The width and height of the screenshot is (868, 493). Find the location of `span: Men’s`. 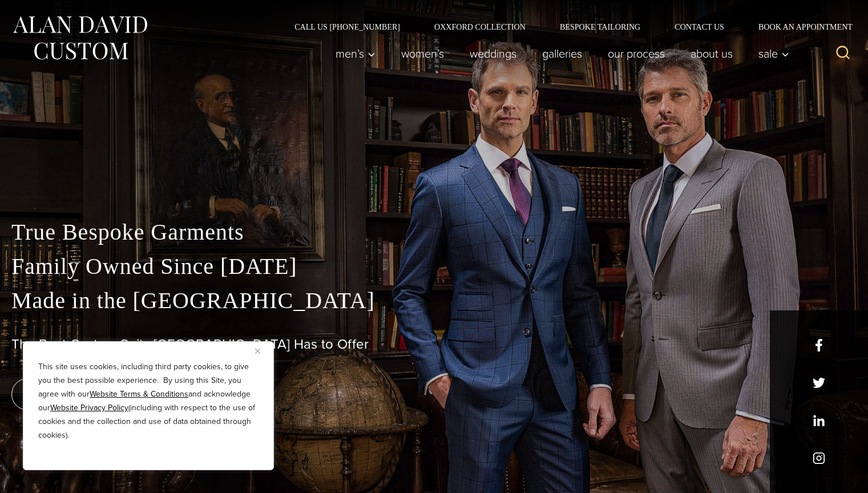

span: Men’s is located at coordinates (356, 54).